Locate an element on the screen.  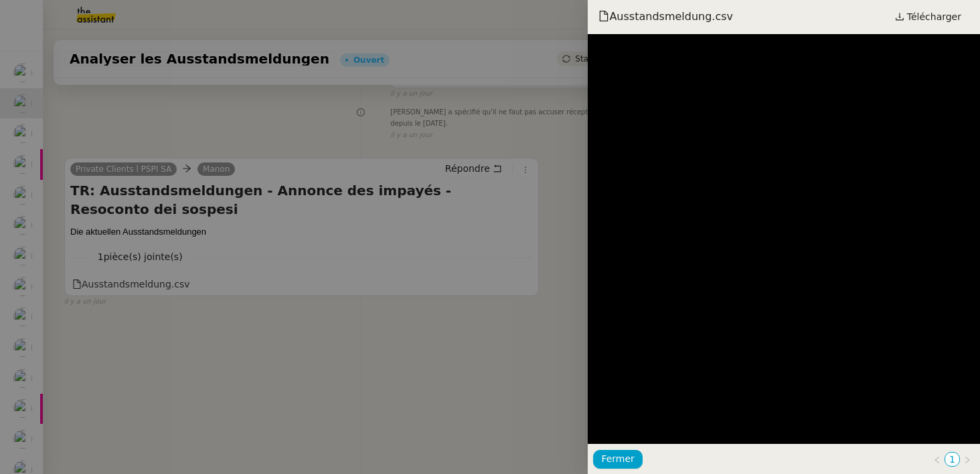
li: Page suivante is located at coordinates (967, 459).